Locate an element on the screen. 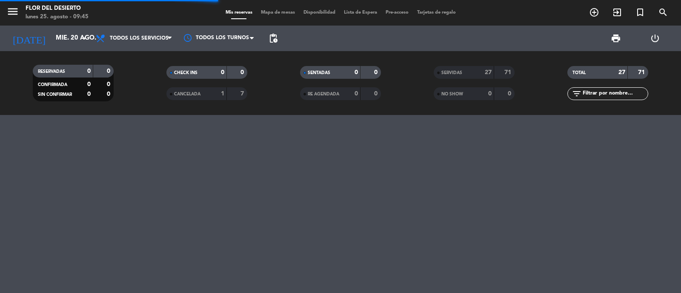 This screenshot has height=293, width=681. span: CONFIRMADA is located at coordinates (52, 85).